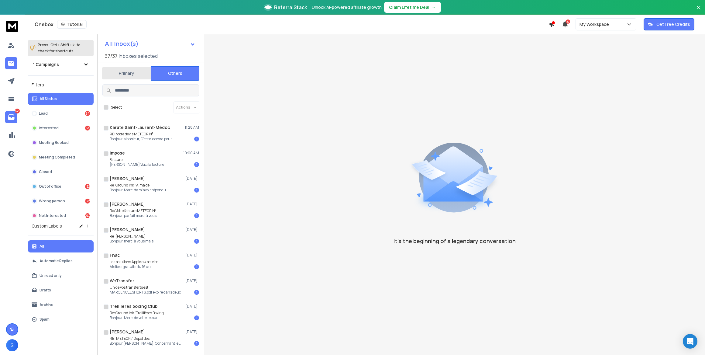 This screenshot has width=705, height=355. I want to click on button: All Inbox(s), so click(150, 44).